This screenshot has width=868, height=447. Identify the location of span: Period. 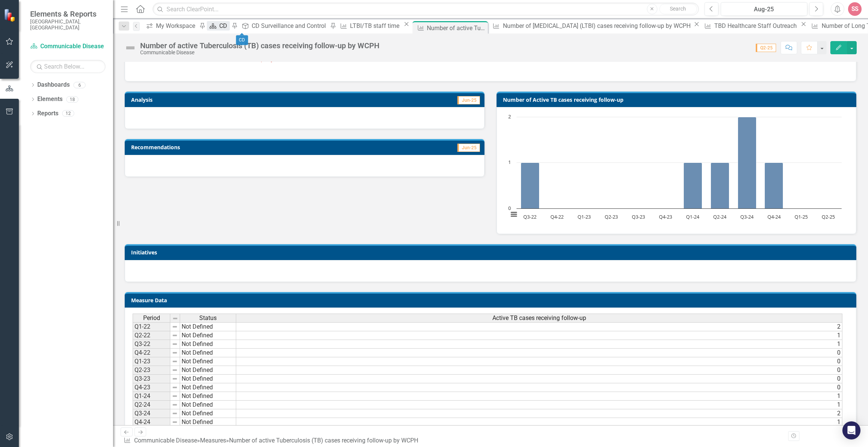
(151, 318).